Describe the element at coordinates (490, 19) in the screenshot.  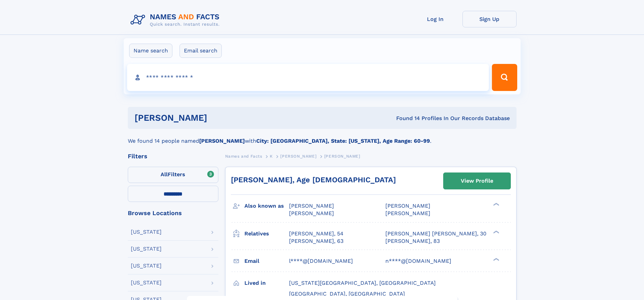
I see `a: Sign Up` at that location.